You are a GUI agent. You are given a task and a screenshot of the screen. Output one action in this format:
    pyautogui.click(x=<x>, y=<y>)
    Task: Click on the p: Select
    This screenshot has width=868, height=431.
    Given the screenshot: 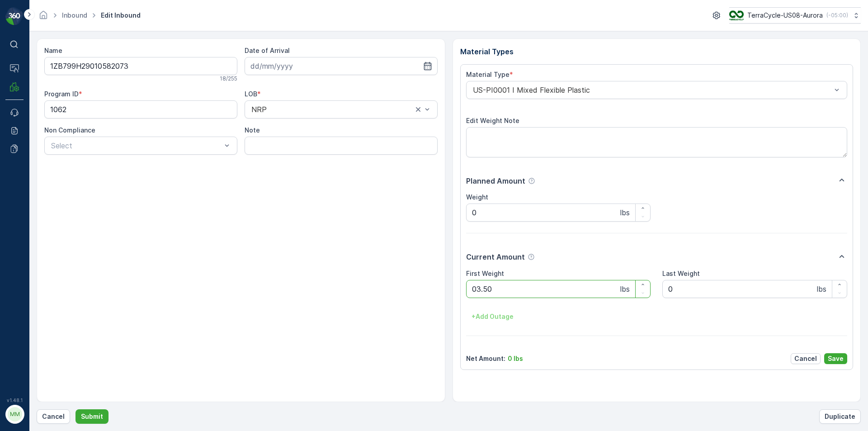 What is the action you would take?
    pyautogui.click(x=136, y=146)
    